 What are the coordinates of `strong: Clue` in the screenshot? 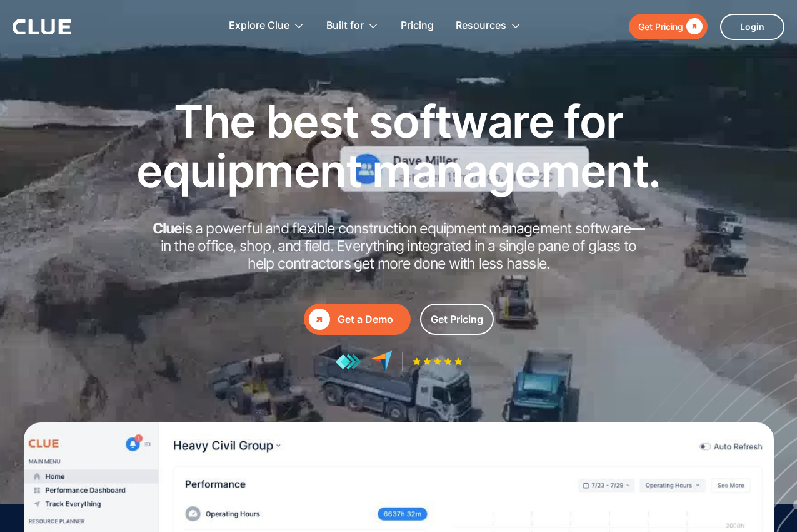 It's located at (168, 228).